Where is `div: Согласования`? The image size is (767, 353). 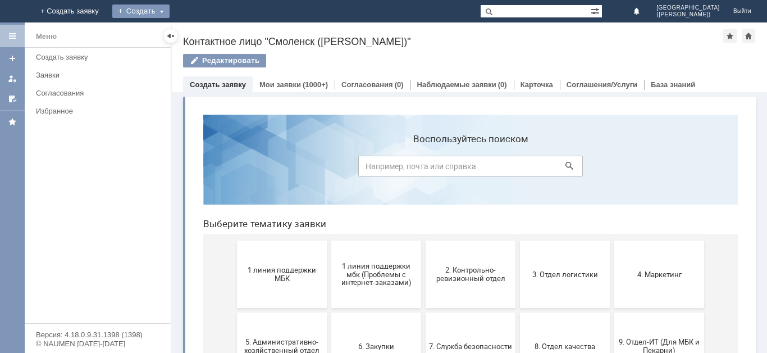 div: Согласования is located at coordinates (100, 93).